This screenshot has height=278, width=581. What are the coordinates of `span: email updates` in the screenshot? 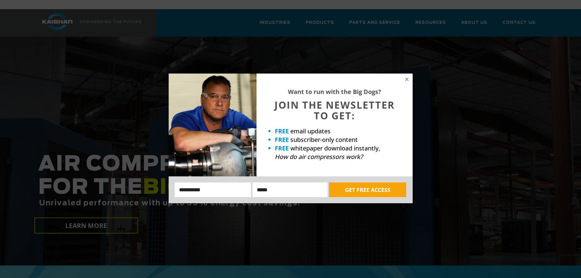 It's located at (311, 131).